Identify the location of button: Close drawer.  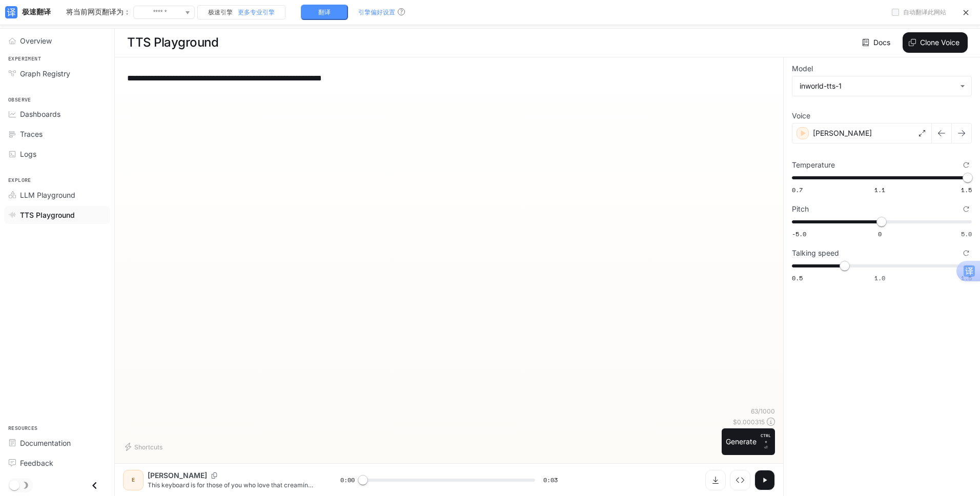
(94, 486).